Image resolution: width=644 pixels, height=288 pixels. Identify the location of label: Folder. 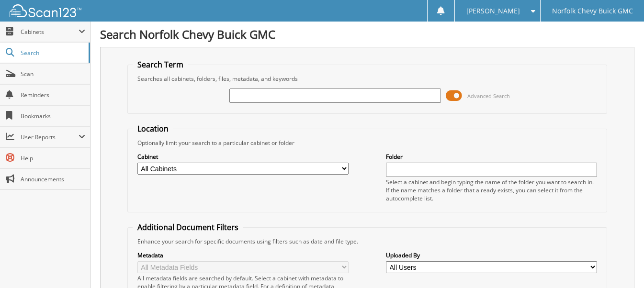
(491, 156).